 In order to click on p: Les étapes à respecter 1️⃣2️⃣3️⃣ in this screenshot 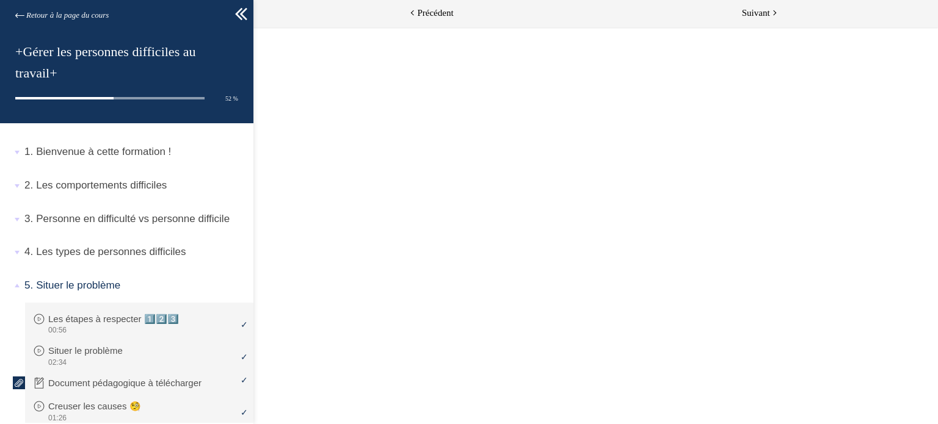, I will do `click(123, 319)`.